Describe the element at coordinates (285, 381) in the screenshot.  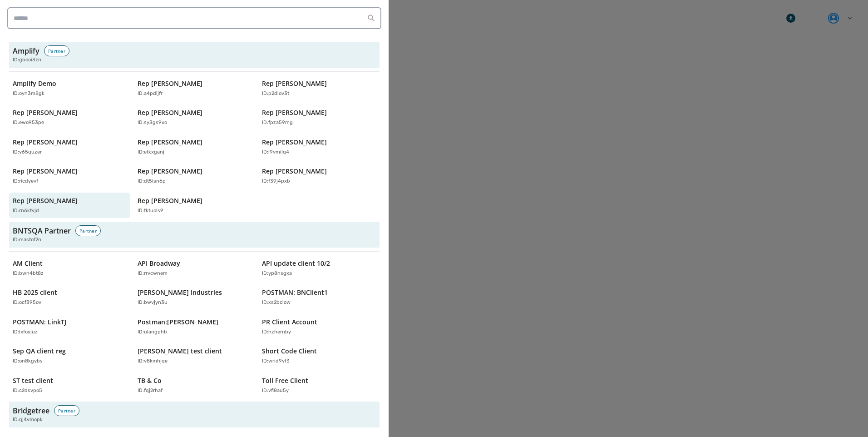
I see `p: Toll Free Client` at that location.